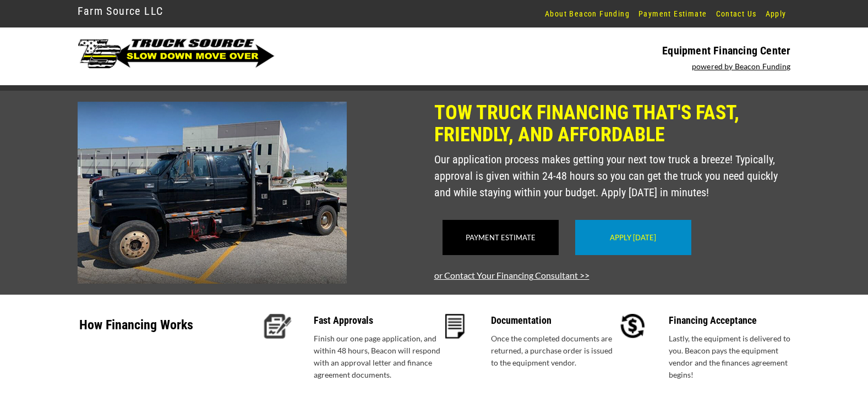  What do you see at coordinates (120, 11) in the screenshot?
I see `a: Farm Source LLC` at bounding box center [120, 11].